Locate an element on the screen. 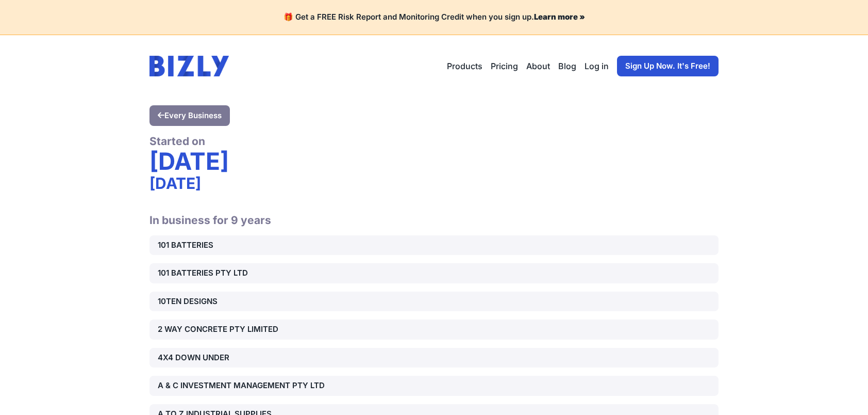 This screenshot has width=868, height=415. a: 4X4 DOWN UNDER is located at coordinates (434, 358).